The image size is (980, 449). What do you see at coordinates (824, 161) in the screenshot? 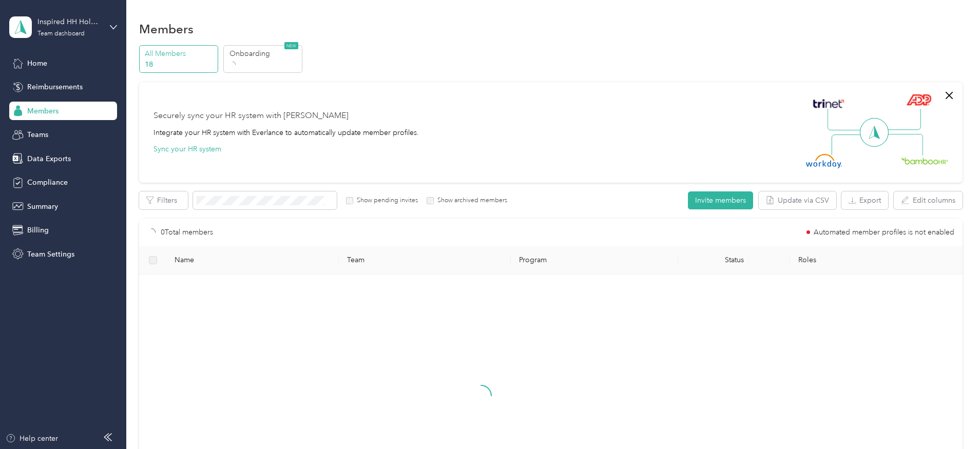
I see `img: Workday` at bounding box center [824, 161].